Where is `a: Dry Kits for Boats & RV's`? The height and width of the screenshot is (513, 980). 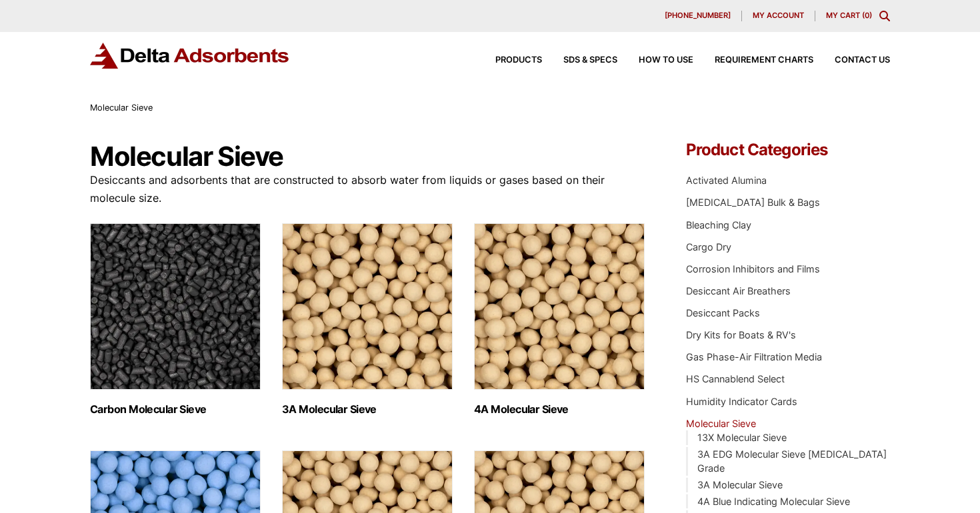
a: Dry Kits for Boats & RV's is located at coordinates (740, 335).